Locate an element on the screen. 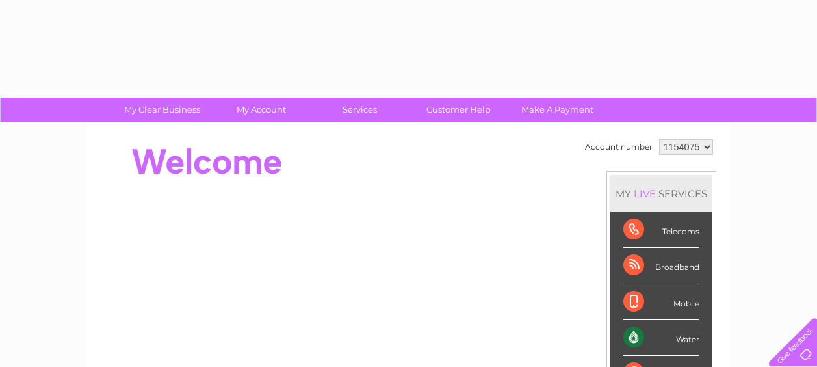 Image resolution: width=817 pixels, height=367 pixels. a: My Account is located at coordinates (261, 109).